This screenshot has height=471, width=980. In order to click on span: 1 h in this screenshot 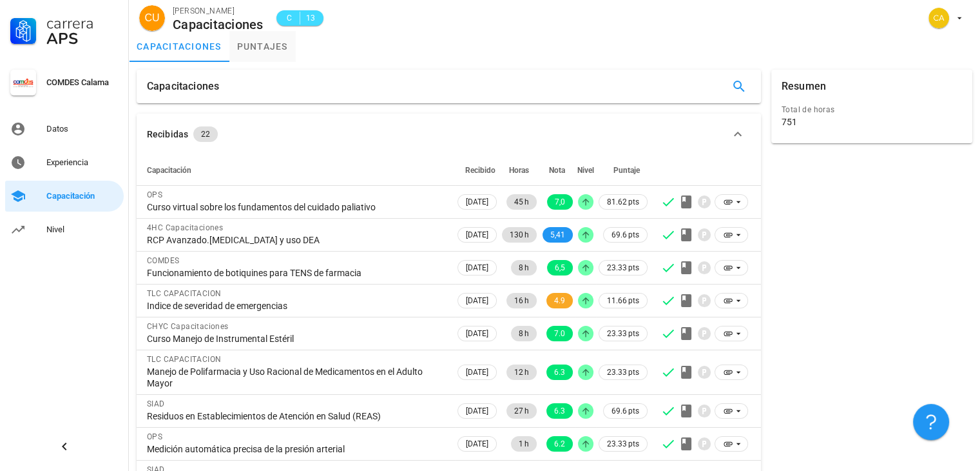, I will do `click(524, 444)`.